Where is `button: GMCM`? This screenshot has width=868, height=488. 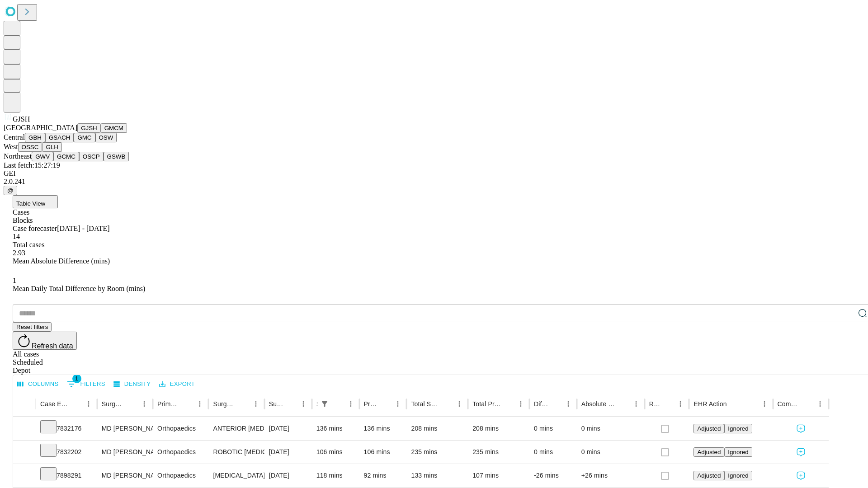 button: GMCM is located at coordinates (114, 128).